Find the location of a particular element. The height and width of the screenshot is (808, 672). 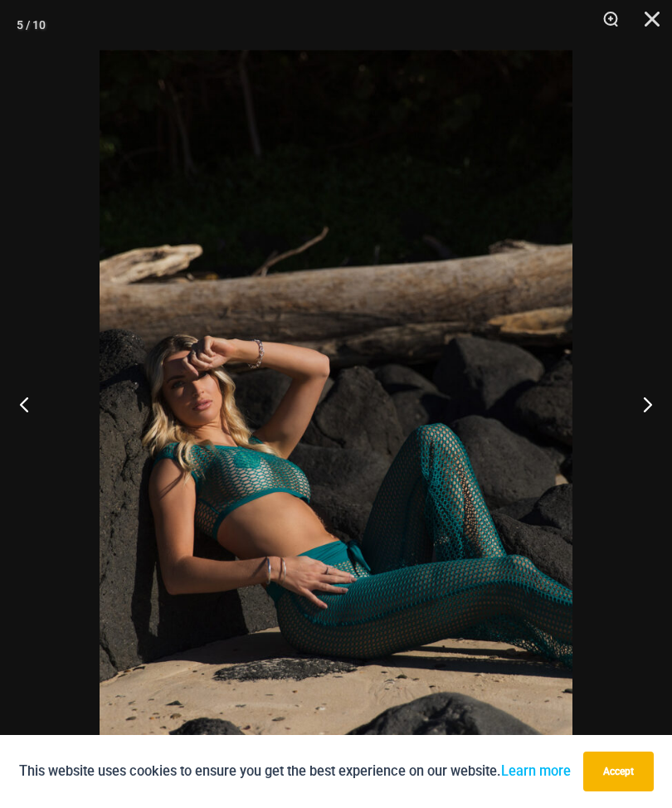

div: 5 / 10 is located at coordinates (30, 25).